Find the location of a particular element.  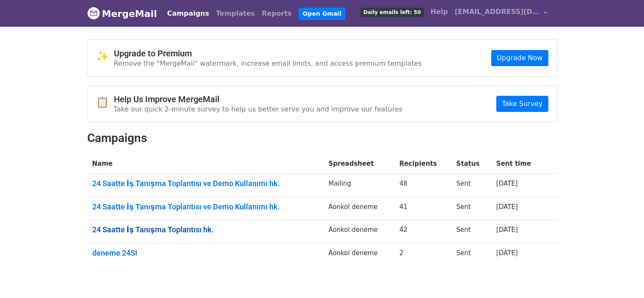

td: 42 is located at coordinates (423, 231).